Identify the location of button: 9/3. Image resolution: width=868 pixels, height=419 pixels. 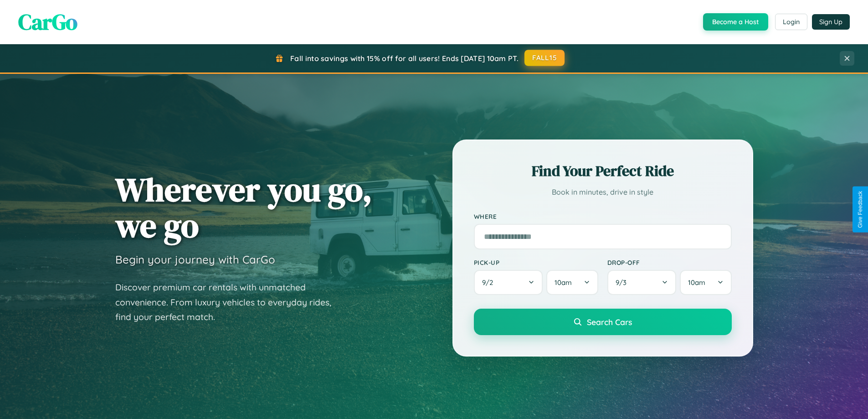
(642, 282).